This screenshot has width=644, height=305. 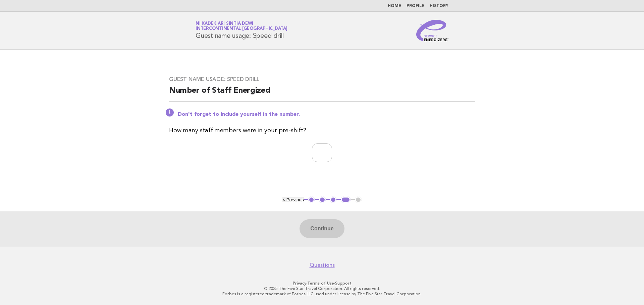 I want to click on a: Privacy, so click(x=299, y=284).